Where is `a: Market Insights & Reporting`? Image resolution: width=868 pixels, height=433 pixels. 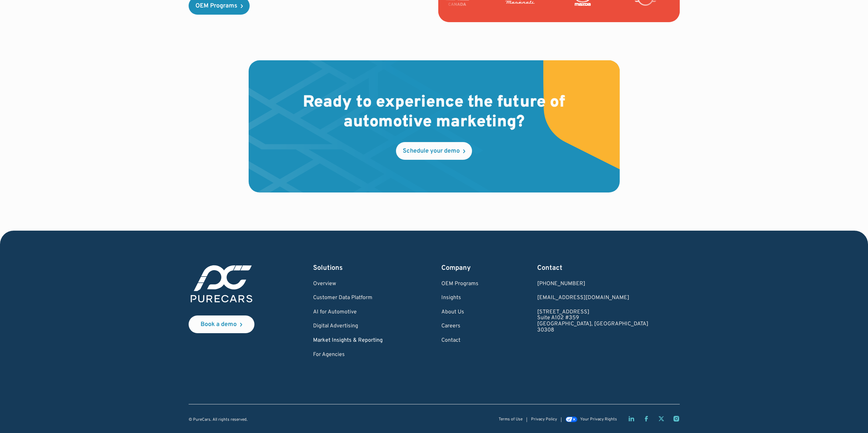
a: Market Insights & Reporting is located at coordinates (348, 341).